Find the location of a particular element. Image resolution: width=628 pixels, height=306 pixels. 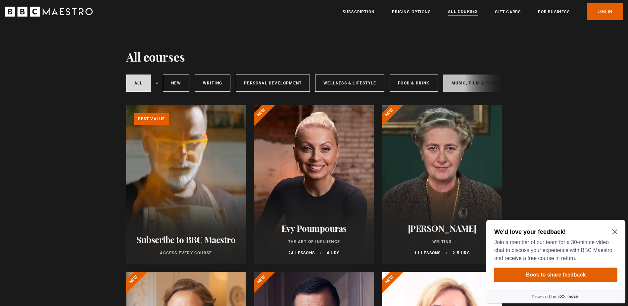

a: New is located at coordinates (176, 83).